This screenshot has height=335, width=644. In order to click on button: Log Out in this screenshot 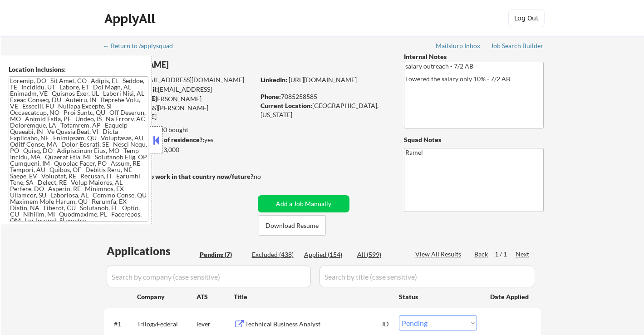, I will do `click(526, 18)`.